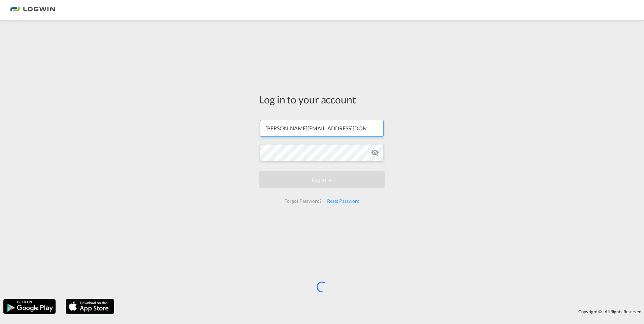  I want to click on div: Reset Password, so click(343, 201).